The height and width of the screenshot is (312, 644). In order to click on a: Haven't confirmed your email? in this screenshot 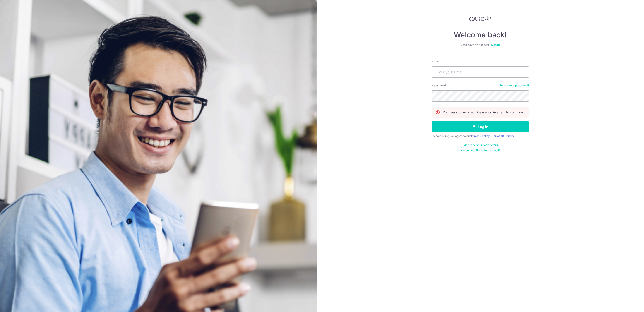, I will do `click(480, 151)`.